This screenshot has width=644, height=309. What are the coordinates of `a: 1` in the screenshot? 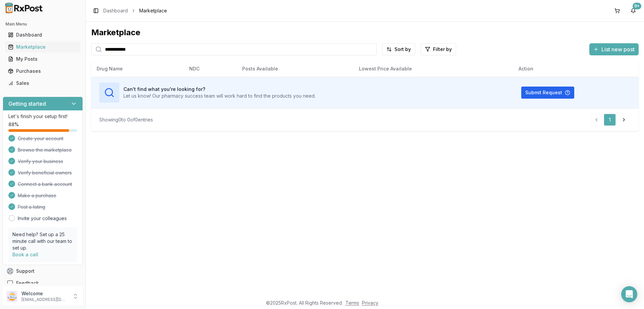 It's located at (610, 120).